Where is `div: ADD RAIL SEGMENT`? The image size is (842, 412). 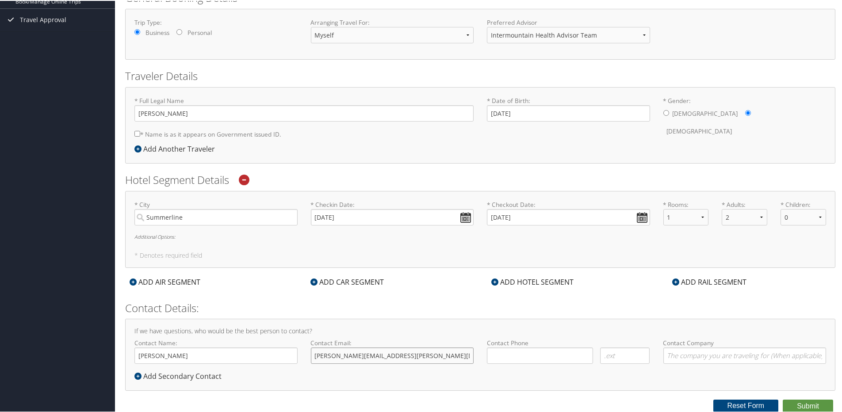
div: ADD RAIL SEGMENT is located at coordinates (709, 281).